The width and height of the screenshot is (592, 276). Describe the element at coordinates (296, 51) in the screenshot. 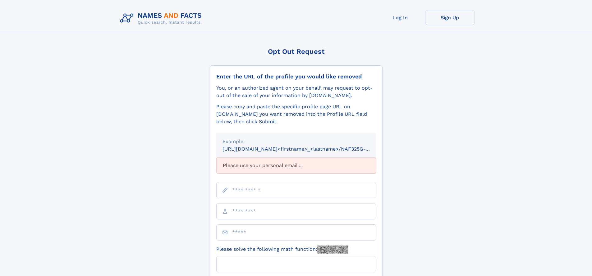

I see `div: Opt Out Request` at that location.